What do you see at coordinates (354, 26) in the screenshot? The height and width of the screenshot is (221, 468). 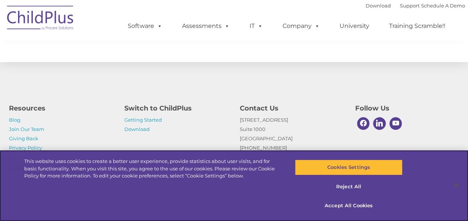 I see `a: University` at bounding box center [354, 26].